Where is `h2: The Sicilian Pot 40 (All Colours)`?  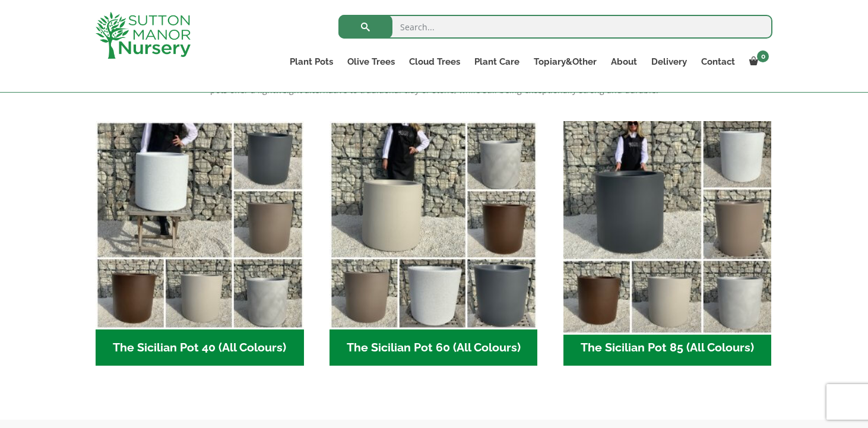
h2: The Sicilian Pot 40 (All Colours) is located at coordinates (199, 348).